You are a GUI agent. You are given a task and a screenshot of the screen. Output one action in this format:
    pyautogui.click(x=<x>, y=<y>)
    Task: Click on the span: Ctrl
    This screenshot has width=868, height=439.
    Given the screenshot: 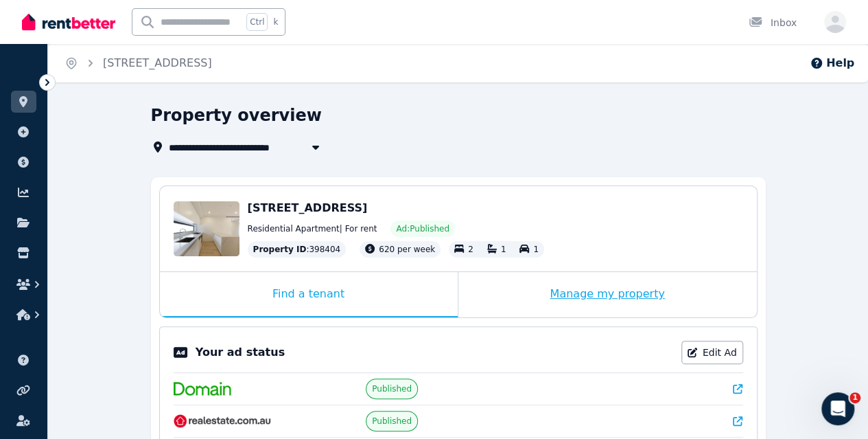 What is the action you would take?
    pyautogui.click(x=256, y=22)
    